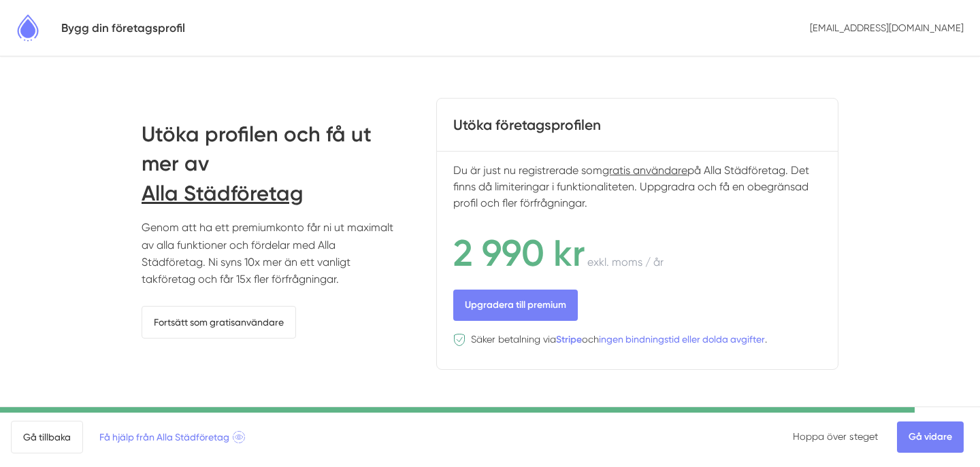 Image resolution: width=980 pixels, height=467 pixels. What do you see at coordinates (615, 339) in the screenshot?
I see `p: Säker betalning via och .` at bounding box center [615, 339].